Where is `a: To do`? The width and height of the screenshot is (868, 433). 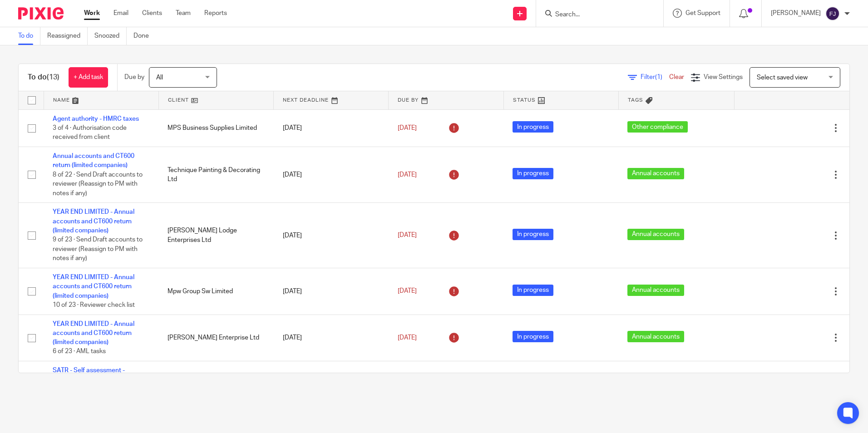 a: To do is located at coordinates (29, 36).